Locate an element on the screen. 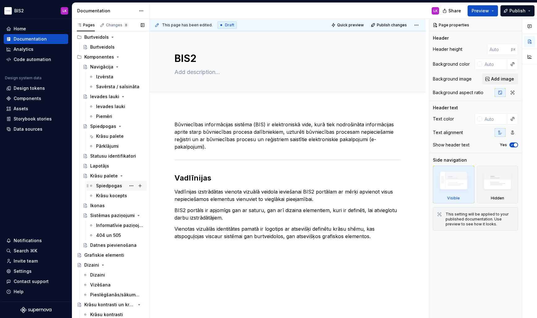  div: Navigācija is located at coordinates (102, 67).